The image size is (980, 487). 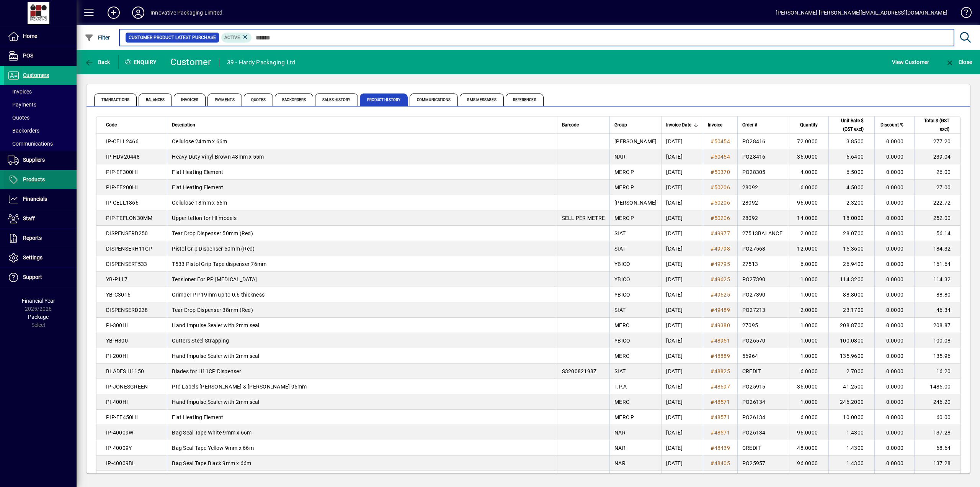 I want to click on span: 48697, so click(x=722, y=387).